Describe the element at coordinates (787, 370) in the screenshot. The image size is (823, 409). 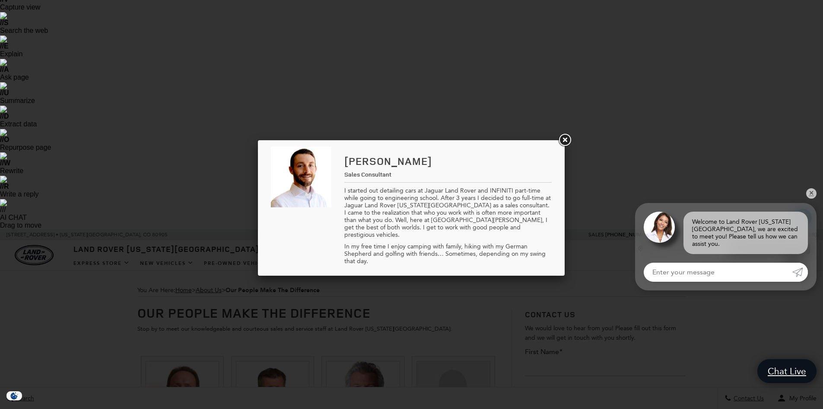
I see `span: Chat Live` at that location.